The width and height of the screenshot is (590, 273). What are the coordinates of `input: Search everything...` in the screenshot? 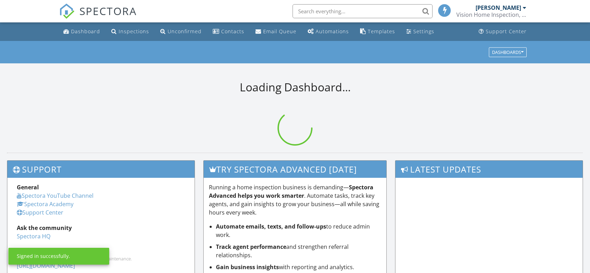 It's located at (362, 11).